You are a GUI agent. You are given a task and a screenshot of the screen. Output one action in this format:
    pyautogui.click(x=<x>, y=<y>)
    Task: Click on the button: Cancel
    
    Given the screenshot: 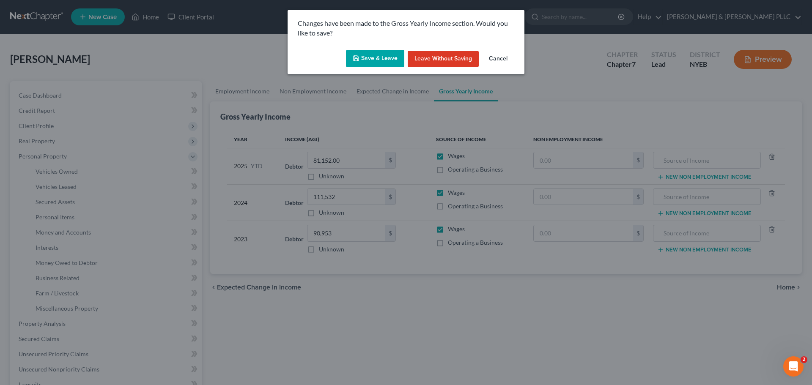 What is the action you would take?
    pyautogui.click(x=498, y=59)
    